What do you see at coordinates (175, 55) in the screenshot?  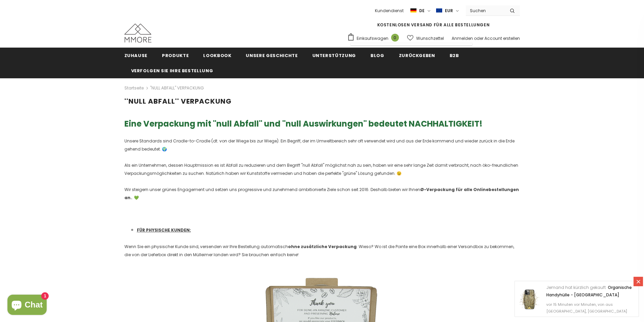 I see `span: Produkte` at bounding box center [175, 55].